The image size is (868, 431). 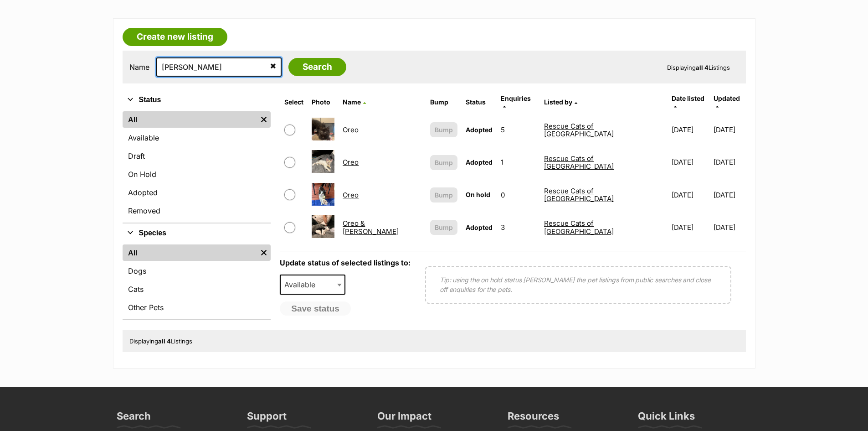 I want to click on span: Date listed, so click(x=688, y=98).